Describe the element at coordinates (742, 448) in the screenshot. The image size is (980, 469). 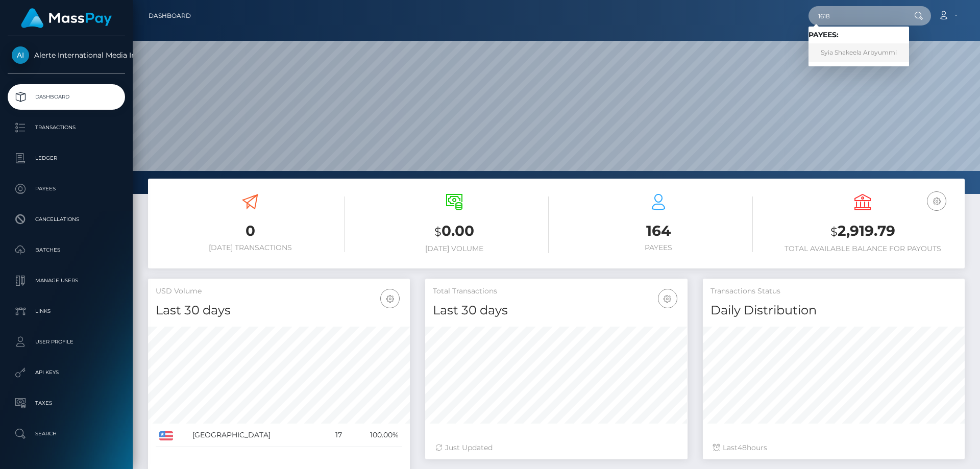
I see `span: 48` at that location.